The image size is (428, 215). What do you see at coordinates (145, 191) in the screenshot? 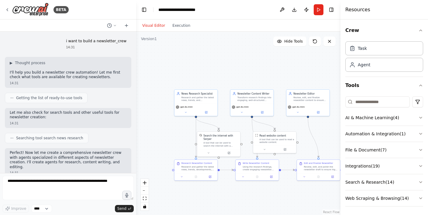
I see `button: zoom out` at bounding box center [145, 191].